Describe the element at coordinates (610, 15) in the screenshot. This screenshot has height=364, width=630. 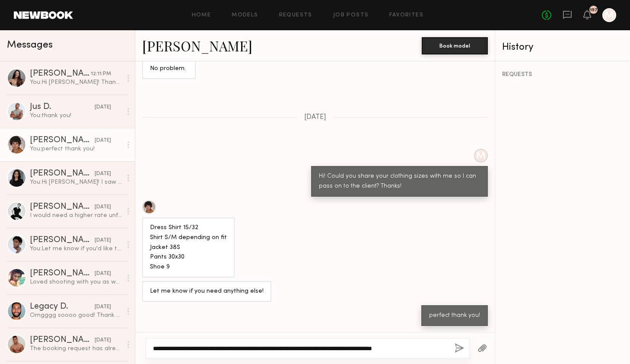
I see `a: M` at that location.